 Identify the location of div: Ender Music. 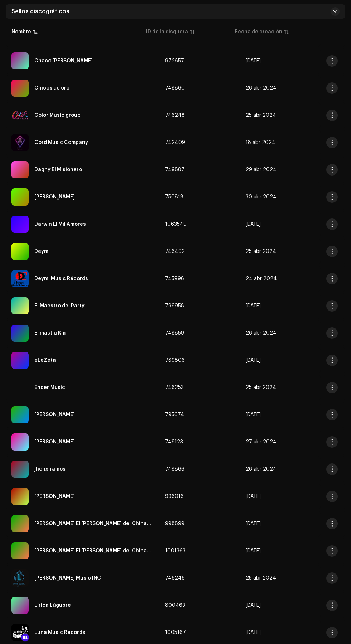
(50, 387).